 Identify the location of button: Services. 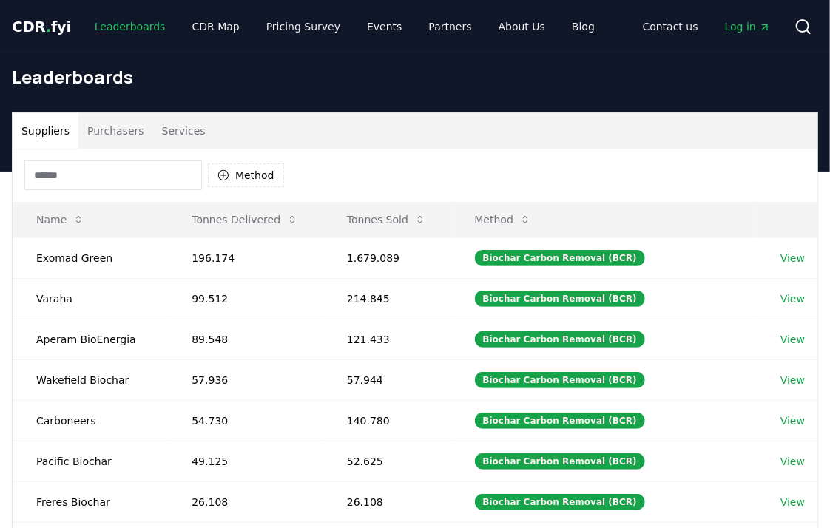
(183, 131).